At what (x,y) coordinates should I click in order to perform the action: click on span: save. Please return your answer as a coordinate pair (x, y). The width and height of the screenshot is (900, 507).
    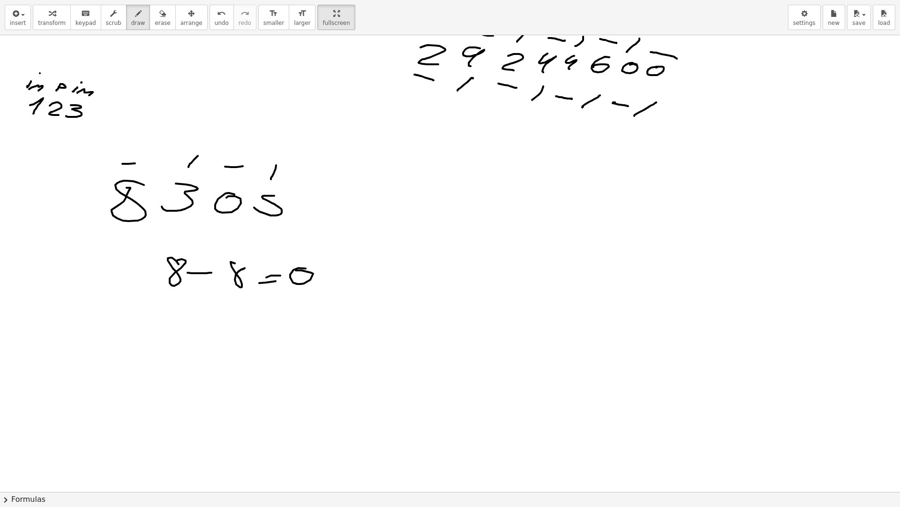
    Looking at the image, I should click on (859, 23).